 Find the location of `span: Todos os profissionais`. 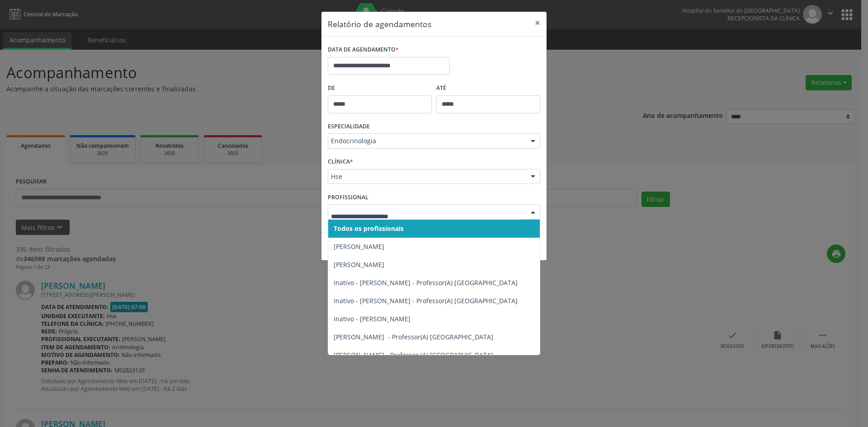

span: Todos os profissionais is located at coordinates (368, 228).